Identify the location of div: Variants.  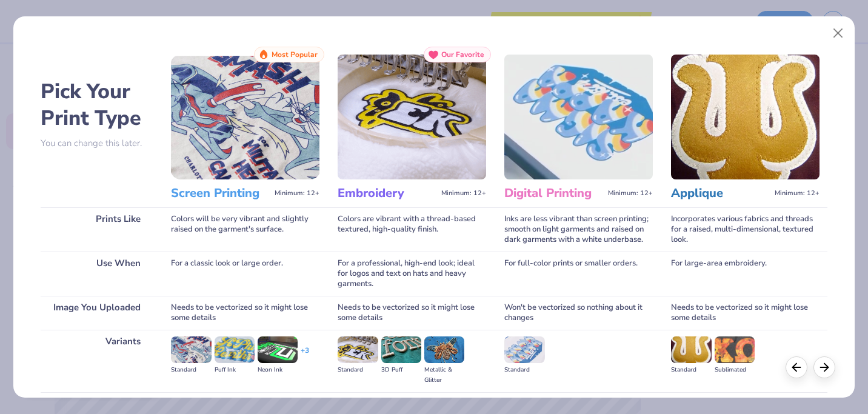
(96, 360).